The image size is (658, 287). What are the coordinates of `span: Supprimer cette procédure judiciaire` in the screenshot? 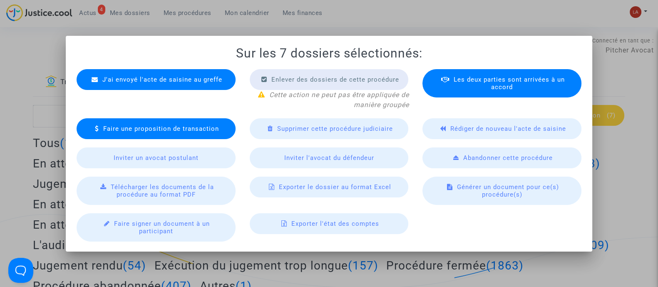 It's located at (335, 129).